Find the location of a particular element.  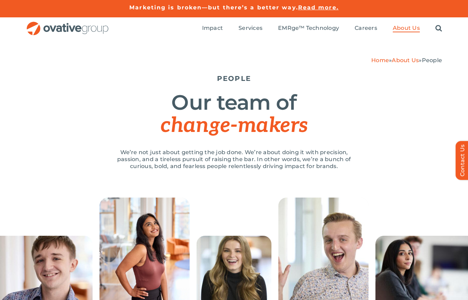

h1: Our team of is located at coordinates (234, 114).